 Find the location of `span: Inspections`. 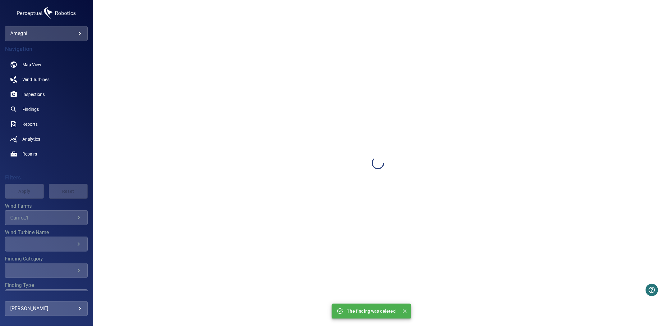

span: Inspections is located at coordinates (34, 94).